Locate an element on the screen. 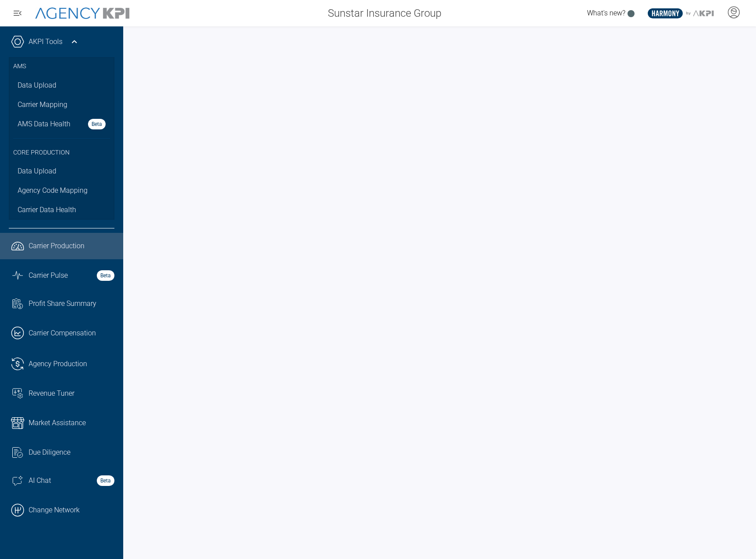 Image resolution: width=756 pixels, height=559 pixels. span: Carrier Pulse is located at coordinates (48, 275).